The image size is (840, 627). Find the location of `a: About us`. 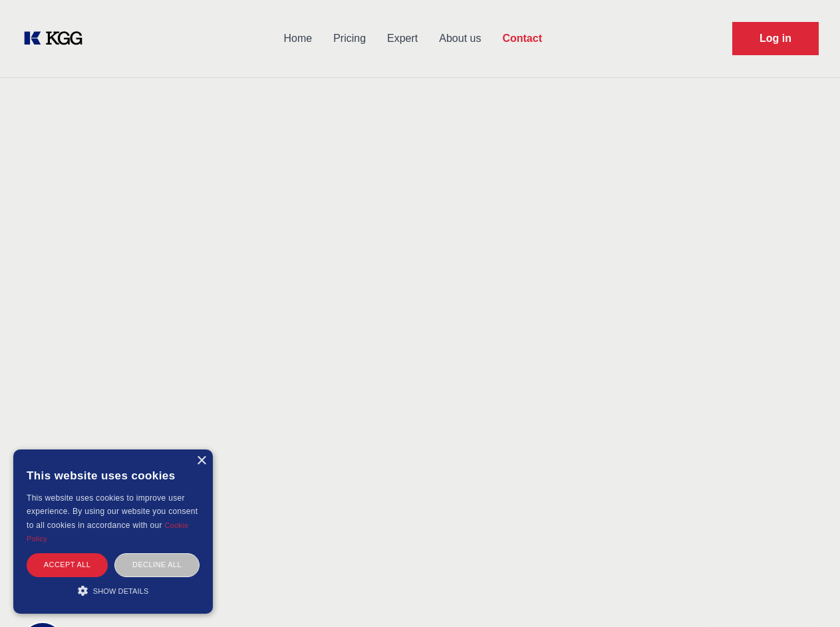

a: About us is located at coordinates (460, 38).